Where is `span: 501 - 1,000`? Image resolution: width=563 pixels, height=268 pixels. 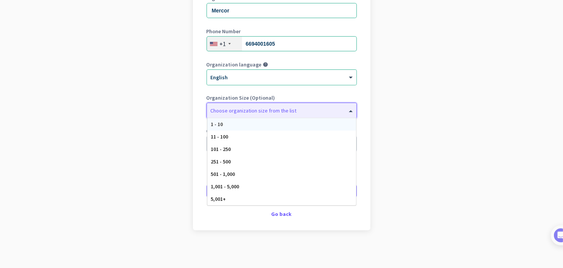
span: 501 - 1,000 is located at coordinates (223, 174).